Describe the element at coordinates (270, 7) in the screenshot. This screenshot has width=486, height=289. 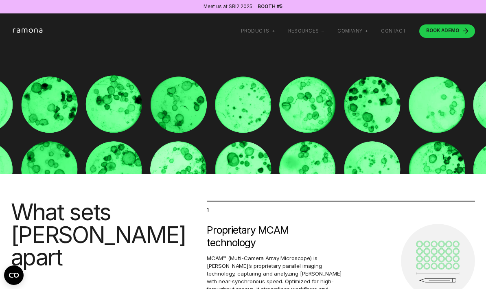
I see `div: Booth #5` at that location.